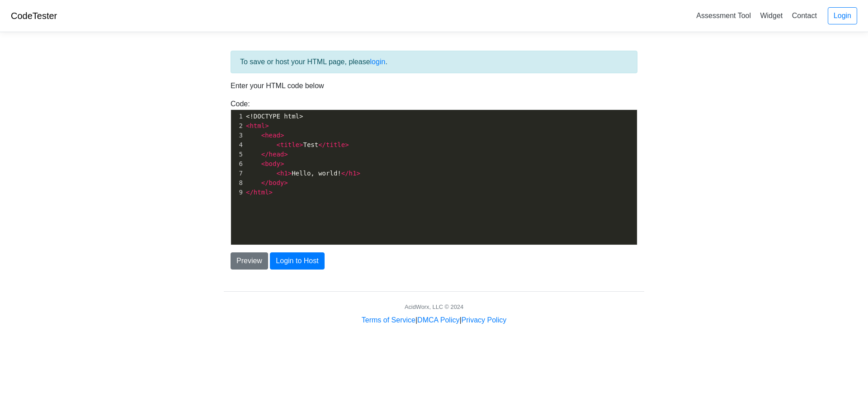 Image resolution: width=868 pixels, height=412 pixels. I want to click on p: Enter your HTML code below, so click(434, 86).